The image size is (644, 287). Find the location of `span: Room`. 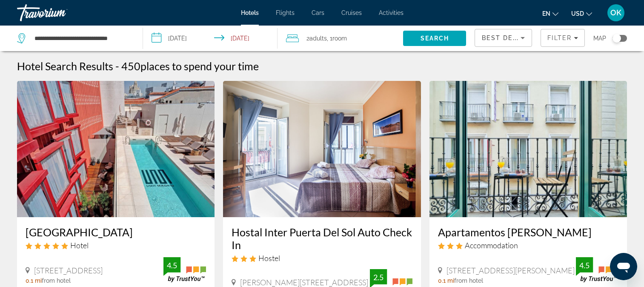

span: Room is located at coordinates (340, 38).